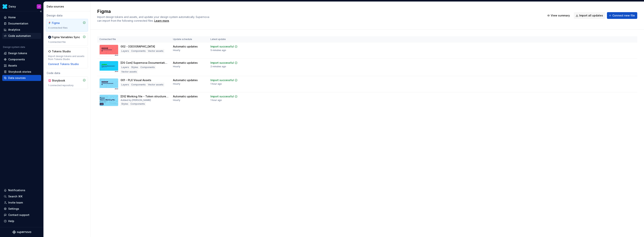  What do you see at coordinates (189, 40) in the screenshot?
I see `th: Update schedule` at bounding box center [189, 40].